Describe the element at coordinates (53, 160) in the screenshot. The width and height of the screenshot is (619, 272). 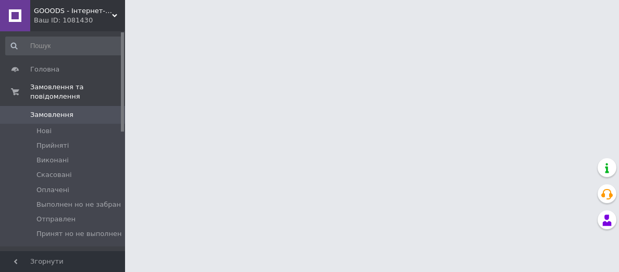
I see `span: Виконані` at that location.